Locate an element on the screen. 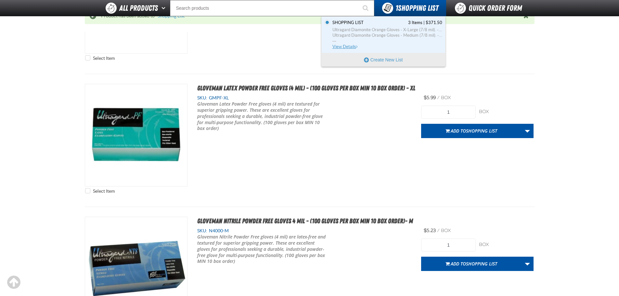  span: Ultragard Diamonite Orange Gloves - X-Large (7/8 mil). - (100 gloves per box MIN 10 box order) is located at coordinates (388, 30).